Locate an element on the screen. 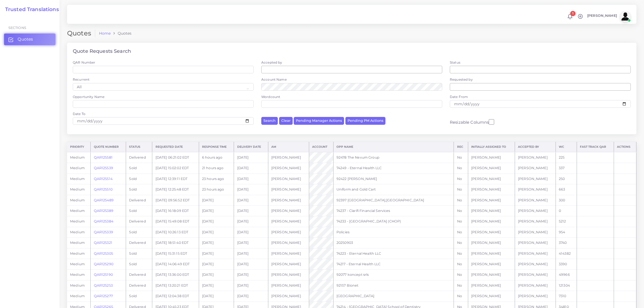  h4: Quote Requests Search is located at coordinates (102, 51).